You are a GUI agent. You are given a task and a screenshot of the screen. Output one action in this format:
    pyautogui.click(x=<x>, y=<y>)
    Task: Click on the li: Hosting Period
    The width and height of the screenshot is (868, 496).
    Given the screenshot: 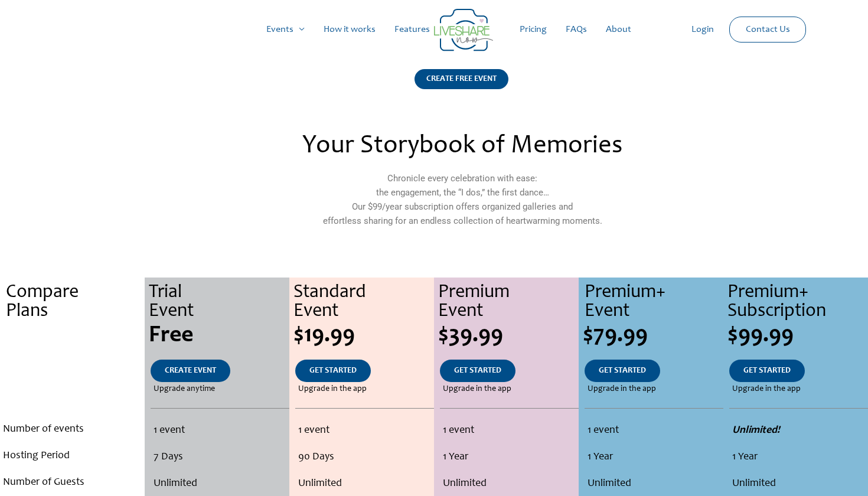 What is the action you would take?
    pyautogui.click(x=72, y=456)
    